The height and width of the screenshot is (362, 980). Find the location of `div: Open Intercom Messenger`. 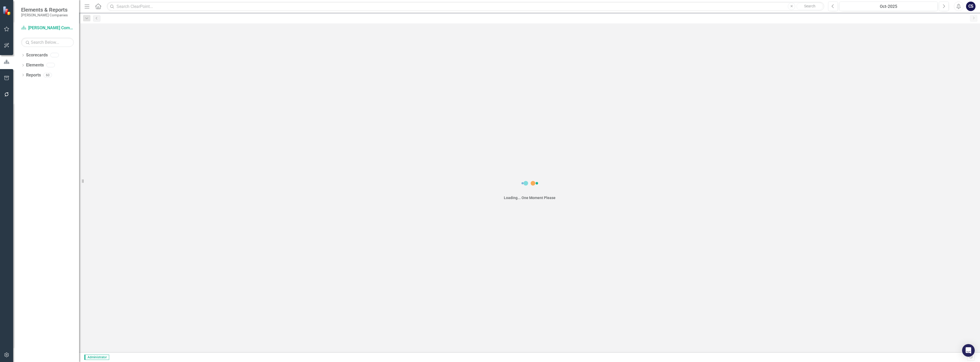

div: Open Intercom Messenger is located at coordinates (969, 351).